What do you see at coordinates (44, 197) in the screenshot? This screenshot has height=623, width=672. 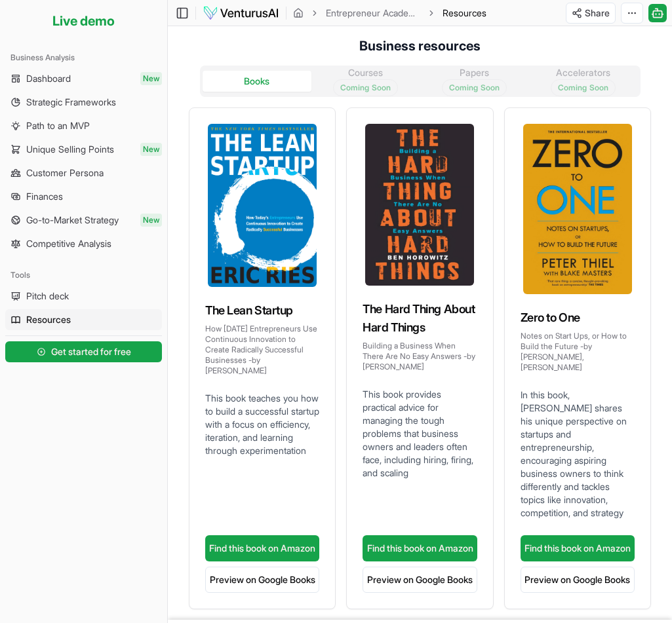 I see `span: Finances` at bounding box center [44, 197].